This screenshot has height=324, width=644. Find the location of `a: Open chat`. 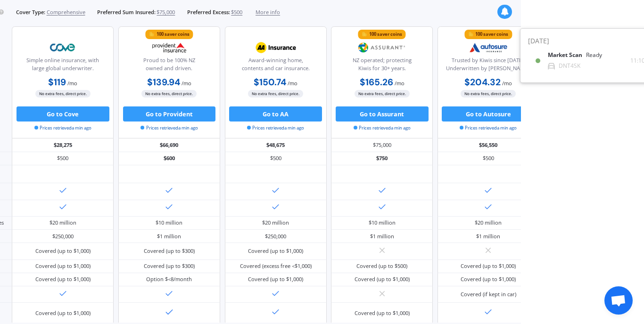

a: Open chat is located at coordinates (618, 300).